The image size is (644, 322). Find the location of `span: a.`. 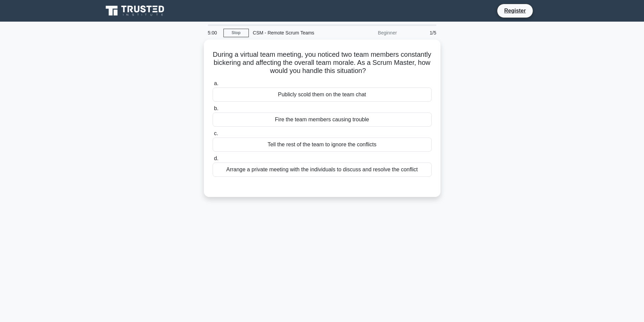

span: a. is located at coordinates (216, 83).